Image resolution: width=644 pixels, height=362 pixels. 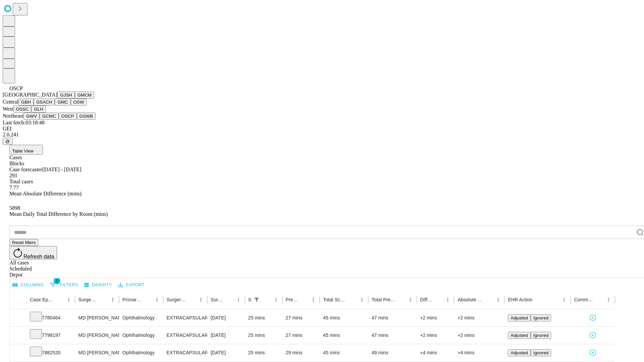 What do you see at coordinates (249, 300) in the screenshot?
I see `div: Scheduled In Room Duration` at bounding box center [249, 300].